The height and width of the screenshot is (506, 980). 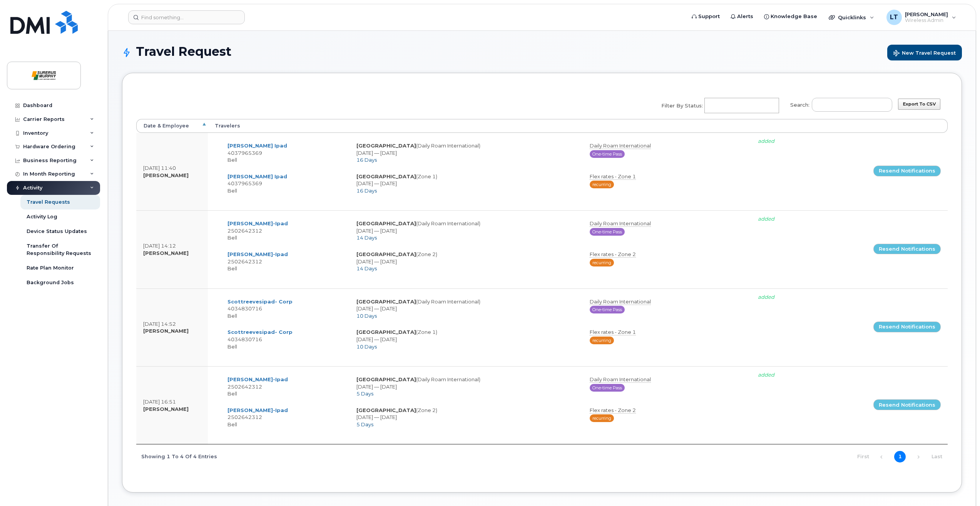 I want to click on span: New Travel Request, so click(x=925, y=53).